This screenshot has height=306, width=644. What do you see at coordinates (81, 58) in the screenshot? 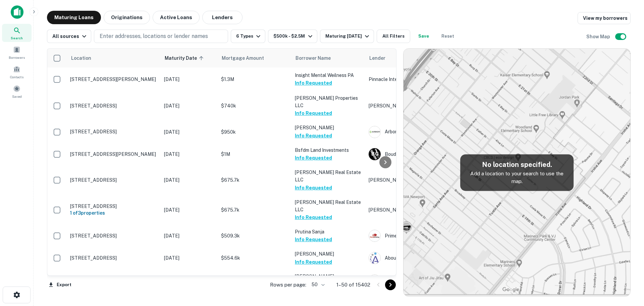
I see `span: Location` at bounding box center [81, 58].